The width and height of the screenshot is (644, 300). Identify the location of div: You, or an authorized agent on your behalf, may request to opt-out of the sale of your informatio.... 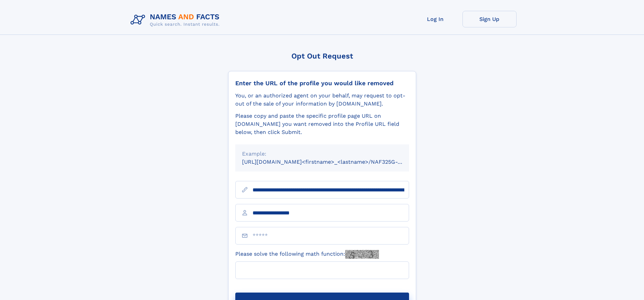
(322, 100).